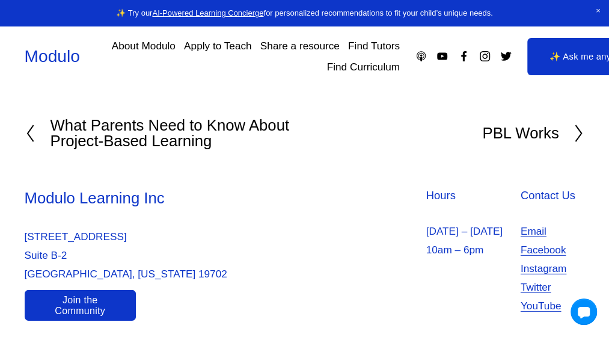 The height and width of the screenshot is (337, 609). Describe the element at coordinates (363, 67) in the screenshot. I see `a: Find Curriculum` at that location.